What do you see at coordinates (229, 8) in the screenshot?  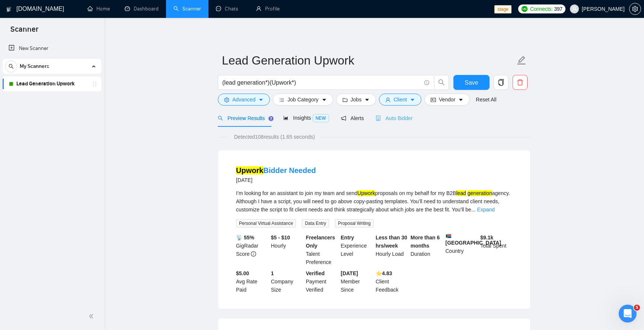 I see `a: messageChats` at bounding box center [229, 8].